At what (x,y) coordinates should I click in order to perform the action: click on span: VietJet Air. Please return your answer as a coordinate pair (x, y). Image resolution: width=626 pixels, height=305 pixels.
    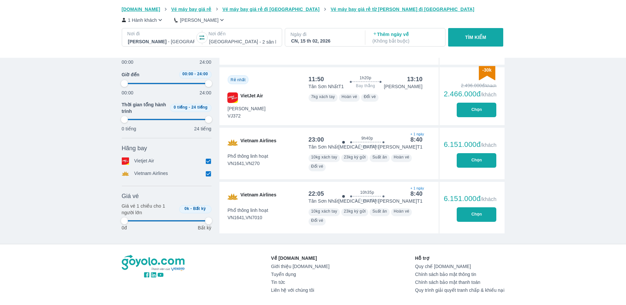
    Looking at the image, I should click on (252, 98).